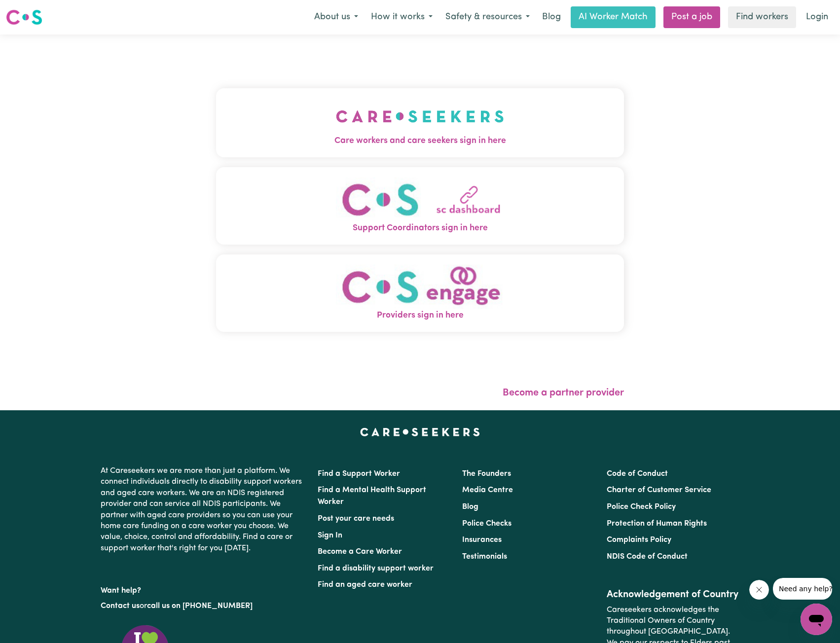 Image resolution: width=840 pixels, height=643 pixels. Describe the element at coordinates (639, 540) in the screenshot. I see `a: Complaints Policy` at that location.